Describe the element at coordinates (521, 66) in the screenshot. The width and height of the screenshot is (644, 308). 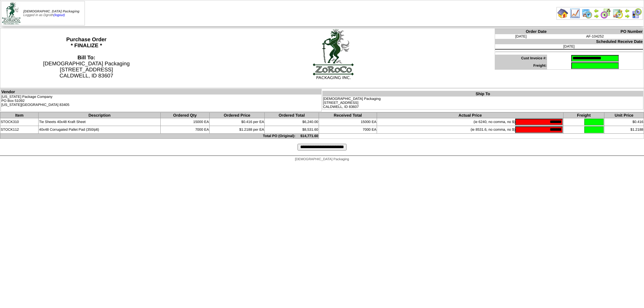
I see `td: Freight:` at that location.